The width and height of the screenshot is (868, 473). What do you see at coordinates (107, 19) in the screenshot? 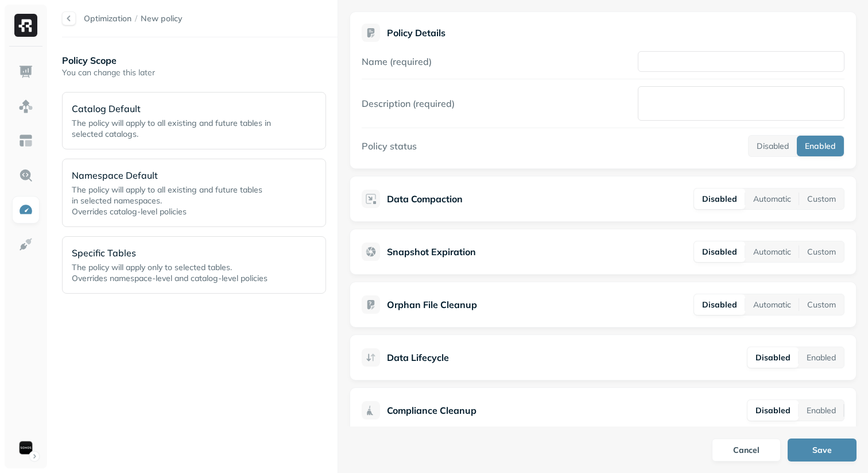
I see `a: Optimization` at bounding box center [107, 19].